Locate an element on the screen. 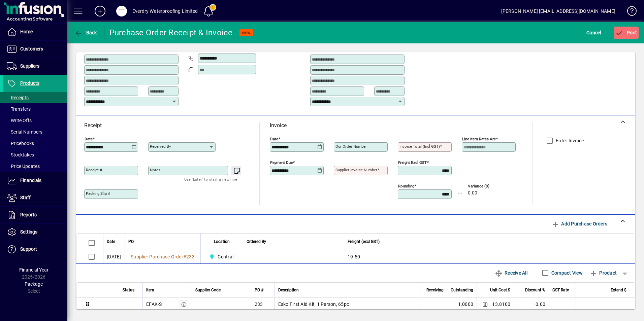  span: Ordered By is located at coordinates (256, 242).